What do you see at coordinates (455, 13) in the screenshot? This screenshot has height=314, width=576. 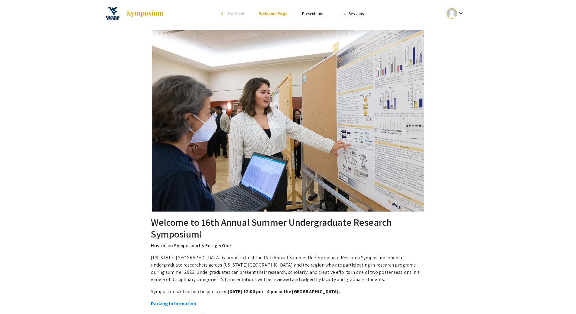 I see `button: Expand account dropdown` at bounding box center [455, 13].